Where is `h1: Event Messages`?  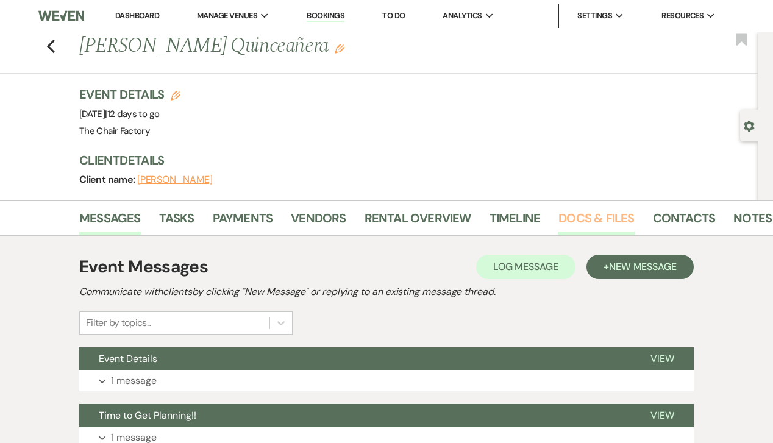 h1: Event Messages is located at coordinates (143, 267).